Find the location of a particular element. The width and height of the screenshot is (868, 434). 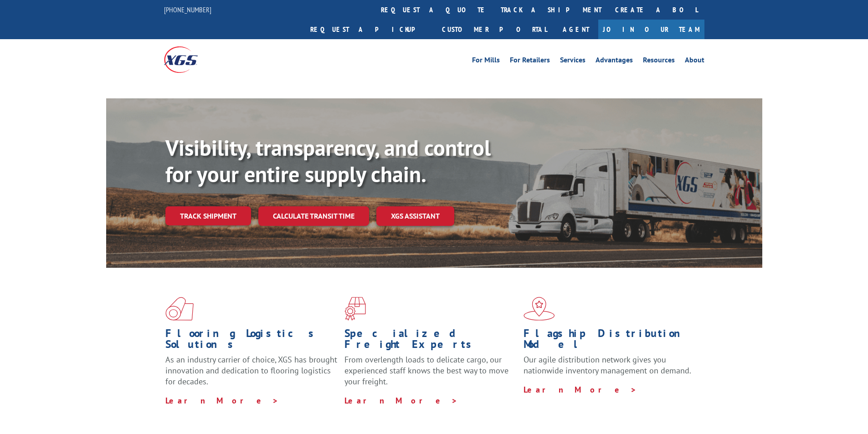

a: Advantages is located at coordinates (614, 61).